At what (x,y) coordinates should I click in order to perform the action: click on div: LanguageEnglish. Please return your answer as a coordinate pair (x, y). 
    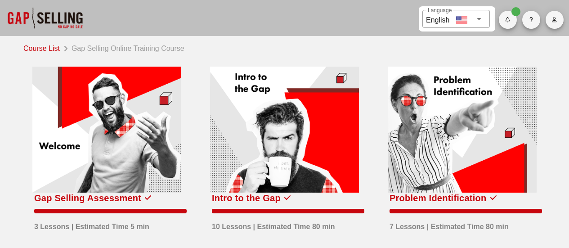
    Looking at the image, I should click on (456, 19).